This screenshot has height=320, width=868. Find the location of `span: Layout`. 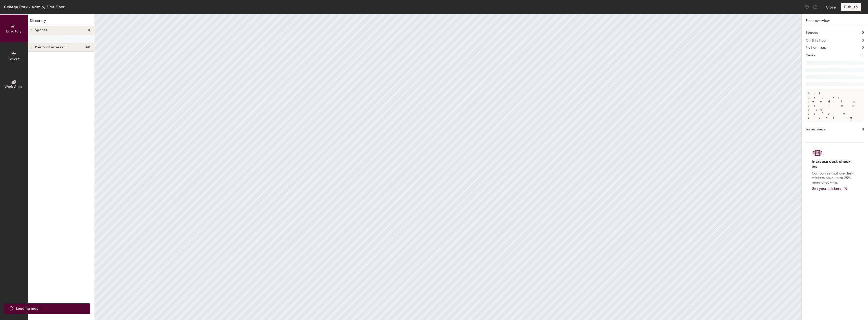

span: Layout is located at coordinates (14, 59).